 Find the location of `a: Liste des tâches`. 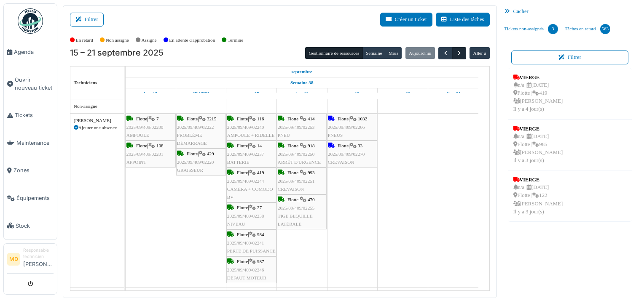

a: Liste des tâches is located at coordinates (463, 19).